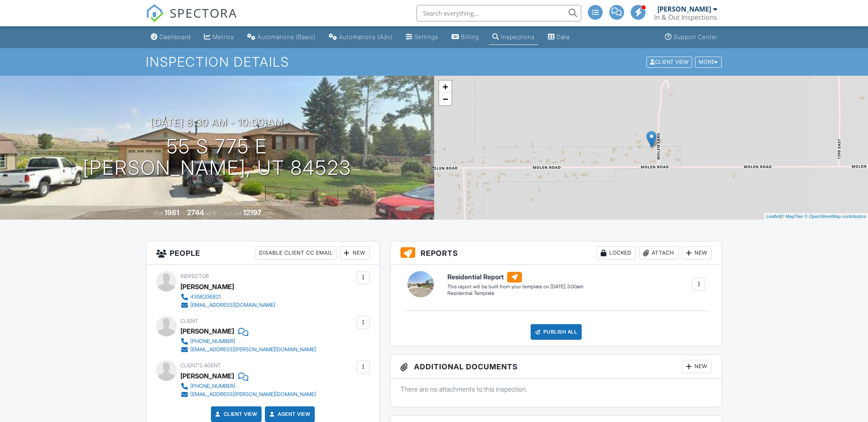  What do you see at coordinates (228, 297) in the screenshot?
I see `a: 4358206821` at bounding box center [228, 297].